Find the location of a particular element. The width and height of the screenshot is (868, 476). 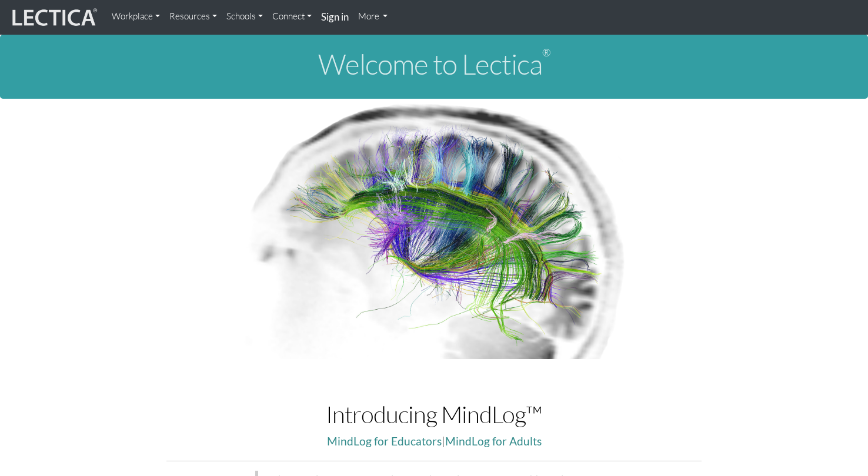

img: Human Connectome Project Image is located at coordinates (434, 229).